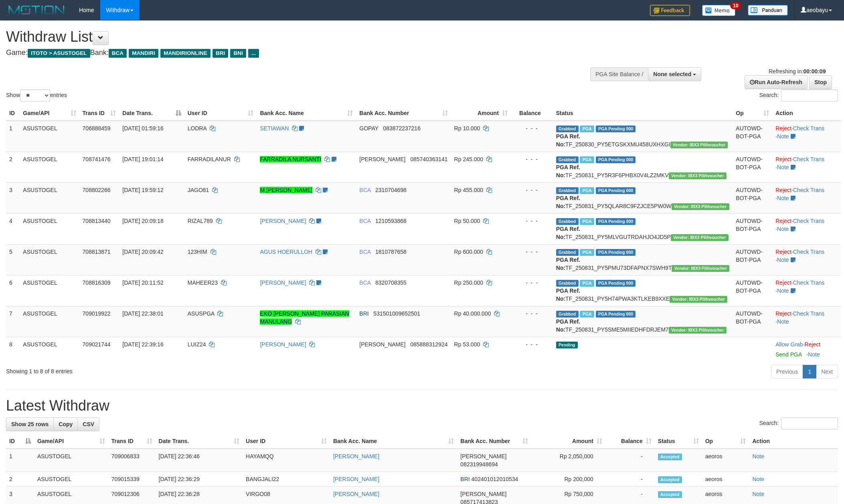 This screenshot has height=504, width=844. I want to click on td: TF_250831_PY5MLVGUTRDAHJO4JD5P, so click(643, 229).